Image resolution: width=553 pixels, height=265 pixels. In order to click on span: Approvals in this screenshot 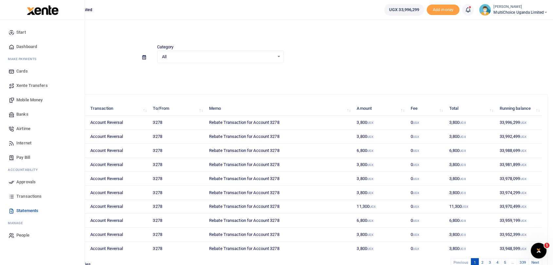, I will do `click(26, 182)`.